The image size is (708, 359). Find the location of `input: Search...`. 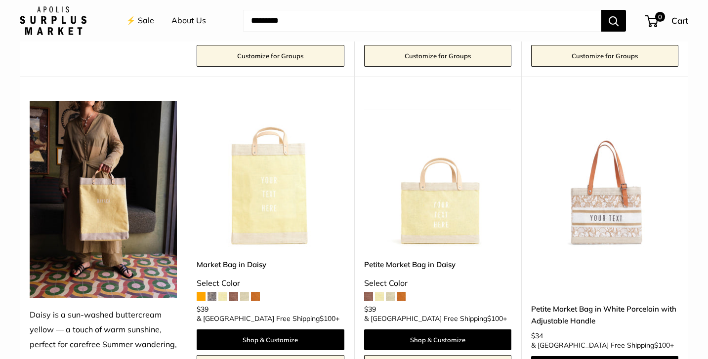

input: Search... is located at coordinates (422, 21).